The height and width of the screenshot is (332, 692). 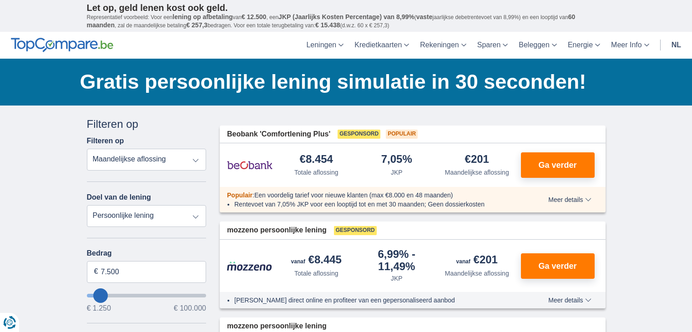 I want to click on span: JKP (Jaarlijks Kosten Percentage) van 8,99%, so click(x=346, y=17).